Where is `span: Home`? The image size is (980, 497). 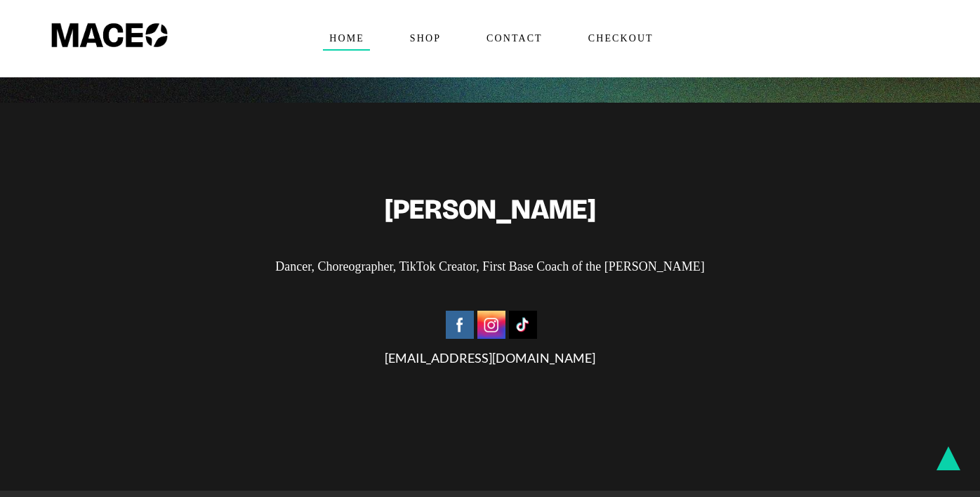 span: Home is located at coordinates (346, 39).